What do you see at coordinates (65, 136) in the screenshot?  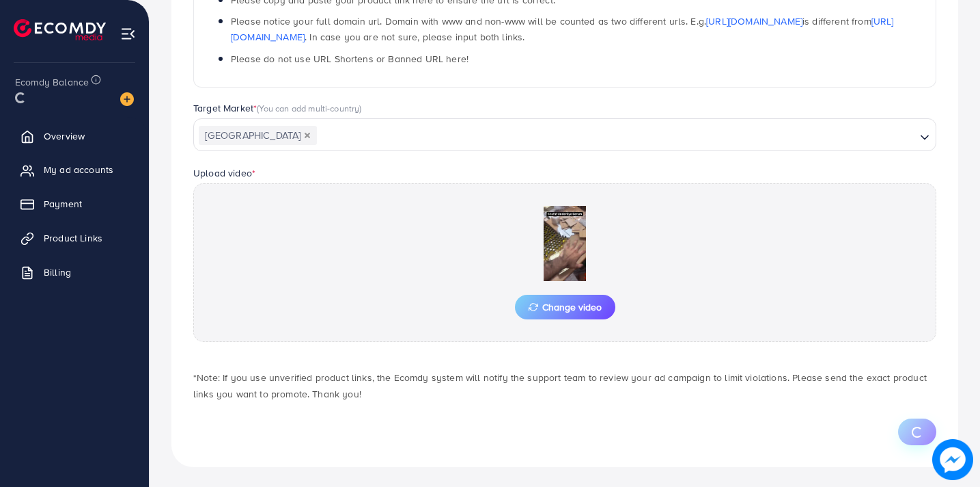 I see `span: Overview` at bounding box center [65, 136].